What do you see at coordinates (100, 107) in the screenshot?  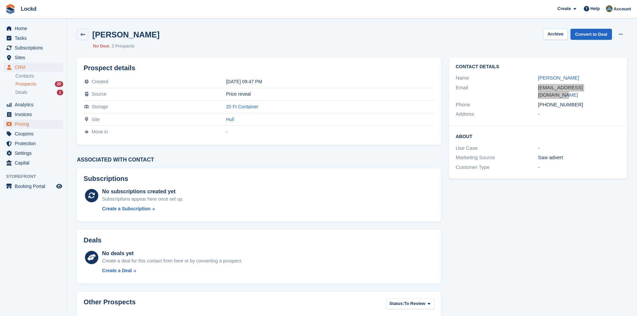 I see `span: Storage` at bounding box center [100, 107].